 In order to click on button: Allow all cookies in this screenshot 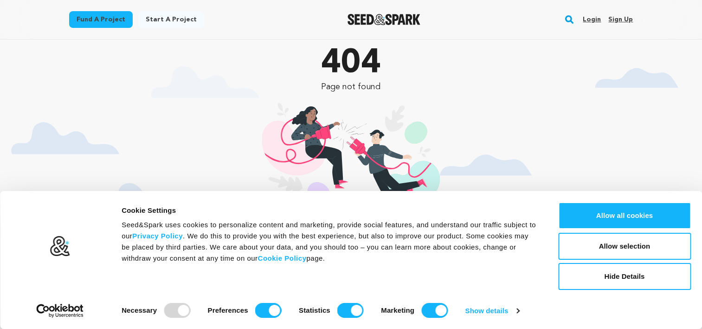, I will do `click(625, 215)`.